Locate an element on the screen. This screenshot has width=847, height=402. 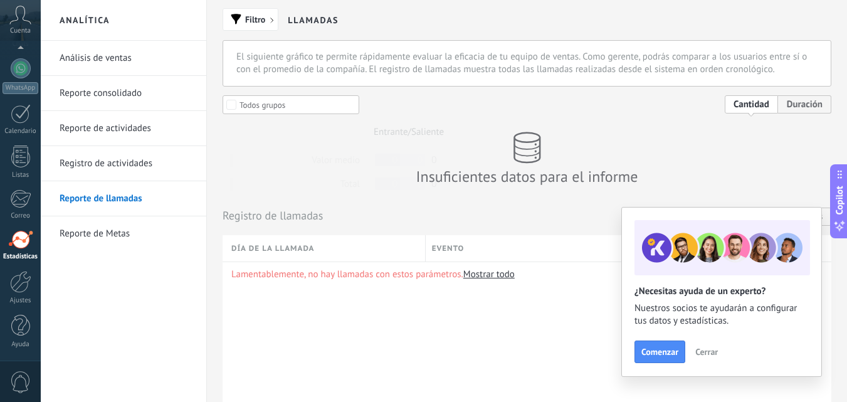
a: Registro de actividades is located at coordinates (127, 164).